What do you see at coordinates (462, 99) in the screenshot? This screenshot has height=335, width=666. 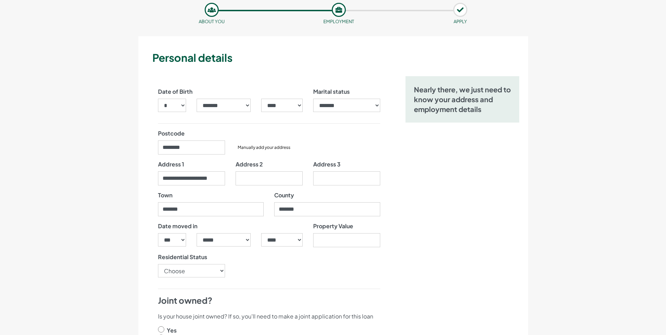 I see `h5: Nearly there, we just need to know your address and employment details` at bounding box center [462, 99].